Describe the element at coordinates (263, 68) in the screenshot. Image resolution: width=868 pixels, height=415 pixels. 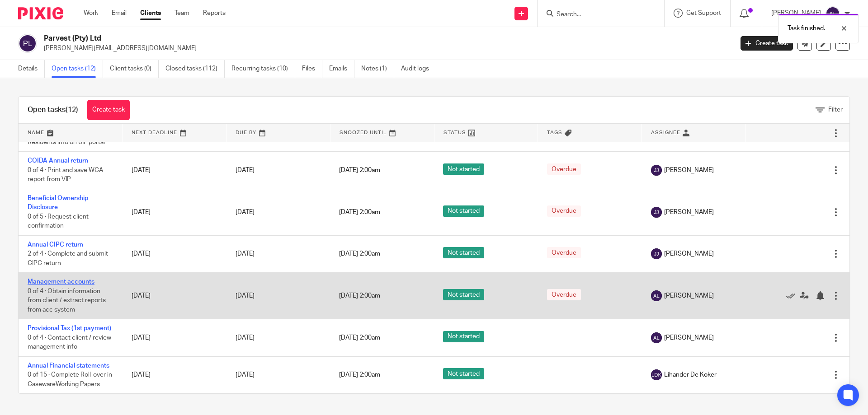
I see `a: Recurring tasks (10)` at that location.